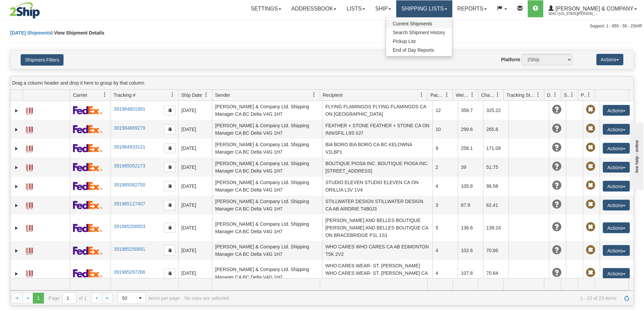 The image size is (644, 311). I want to click on a: 391985250691, so click(129, 249).